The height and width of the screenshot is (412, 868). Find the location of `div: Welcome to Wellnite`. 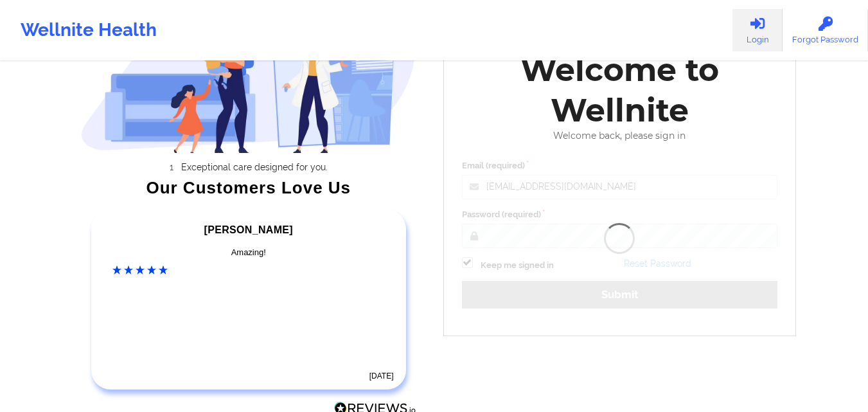

div: Welcome to Wellnite is located at coordinates (620, 90).